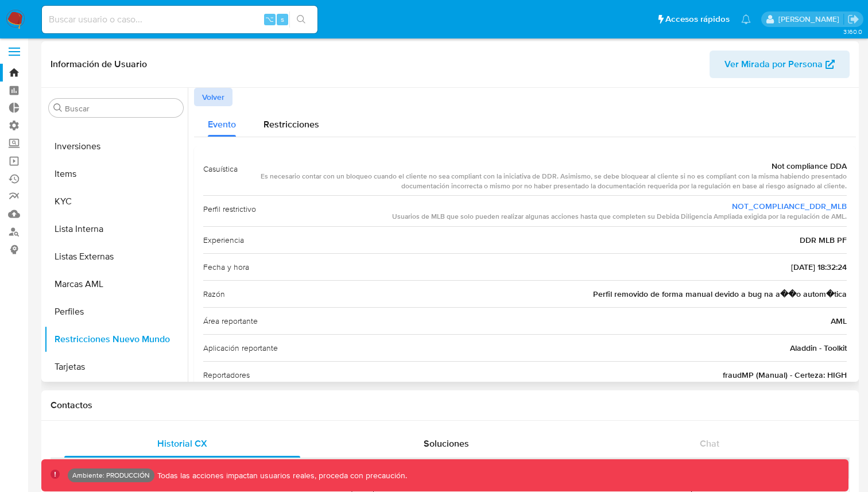 The image size is (868, 492). What do you see at coordinates (811, 19) in the screenshot?
I see `p: ramiro.carbonell@mercadolibre.com.co` at bounding box center [811, 19].